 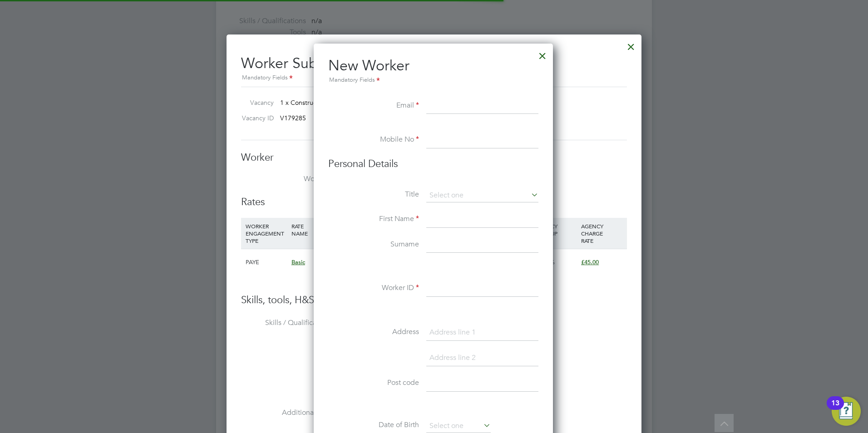 I want to click on span: V179285, so click(x=293, y=118).